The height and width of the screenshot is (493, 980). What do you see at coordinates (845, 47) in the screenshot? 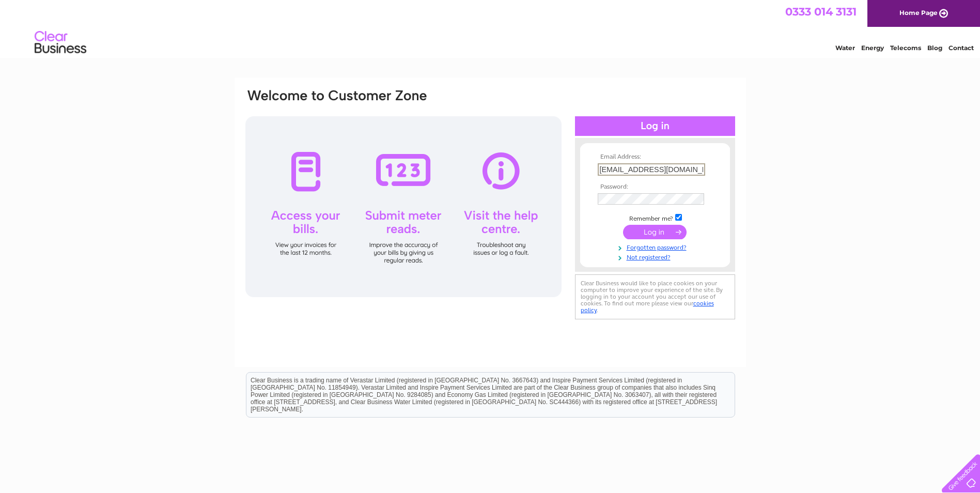
I see `a: Water` at bounding box center [845, 47].